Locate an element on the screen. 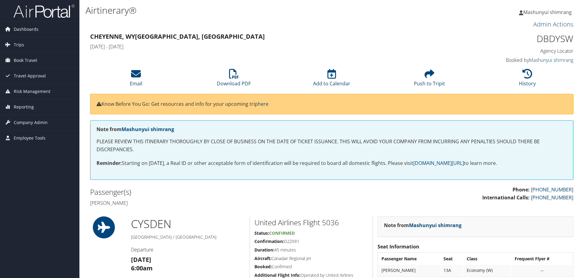  strong: International Calls: is located at coordinates (506, 198).